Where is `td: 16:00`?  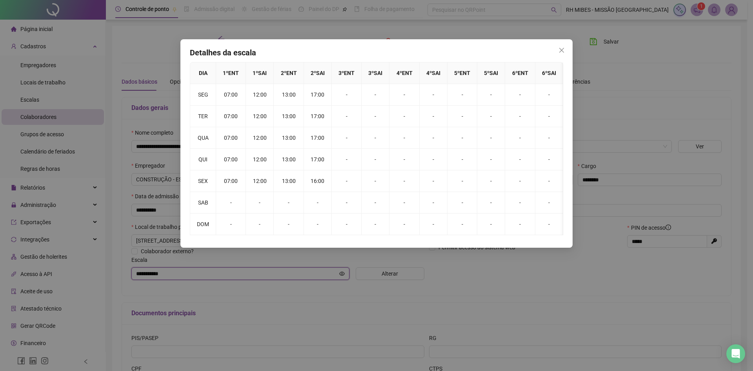
td: 16:00 is located at coordinates (318, 181).